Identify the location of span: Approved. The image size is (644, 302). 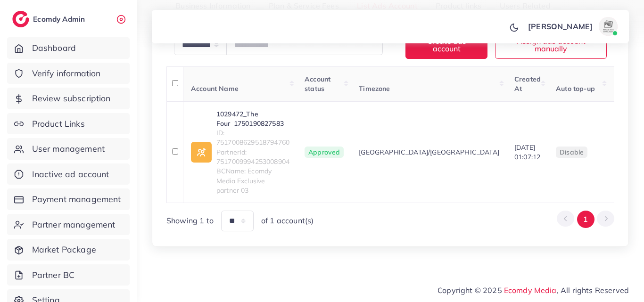
(324, 152).